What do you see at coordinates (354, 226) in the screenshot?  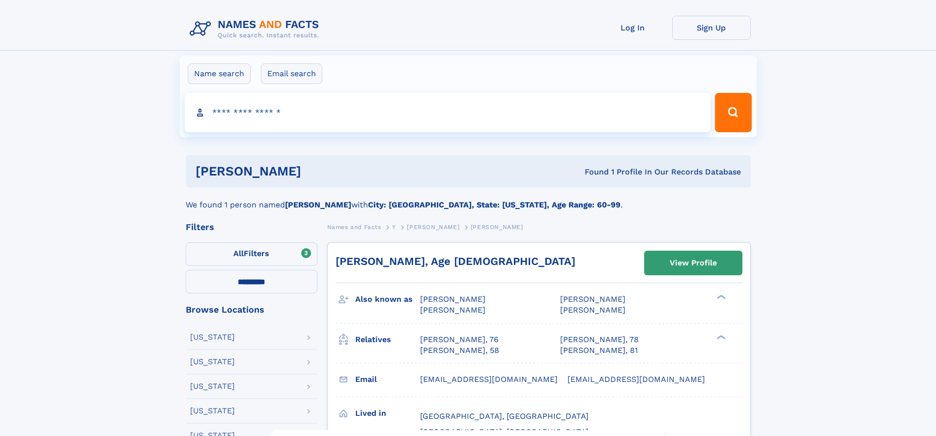 I see `a: Names and Facts` at bounding box center [354, 226].